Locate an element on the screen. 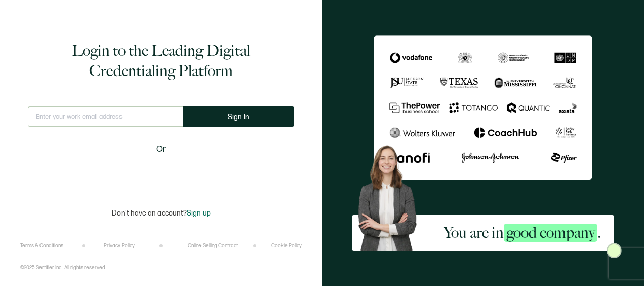 The width and height of the screenshot is (644, 286). img: Sertifier Login is located at coordinates (614, 250).